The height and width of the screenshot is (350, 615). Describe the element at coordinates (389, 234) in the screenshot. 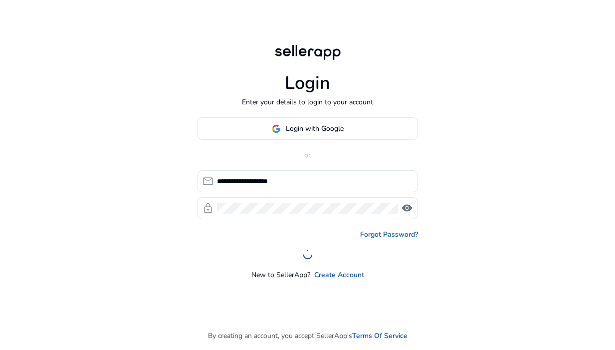

I see `a: Forgot Password?` at that location.